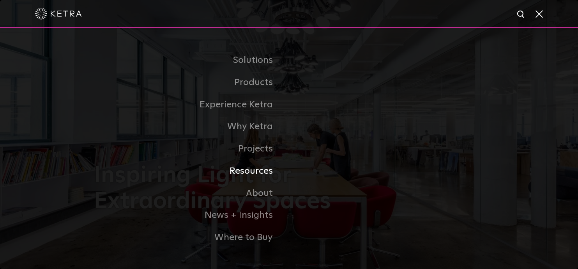  What do you see at coordinates (192, 126) in the screenshot?
I see `a: Why Ketra` at bounding box center [192, 126].